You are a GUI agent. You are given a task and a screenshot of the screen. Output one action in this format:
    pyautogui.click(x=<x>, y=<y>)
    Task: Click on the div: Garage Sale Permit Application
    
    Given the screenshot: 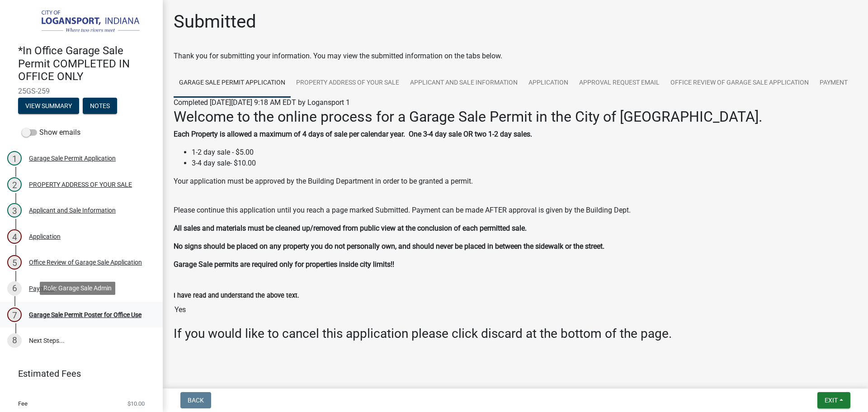 What is the action you would take?
    pyautogui.click(x=72, y=158)
    